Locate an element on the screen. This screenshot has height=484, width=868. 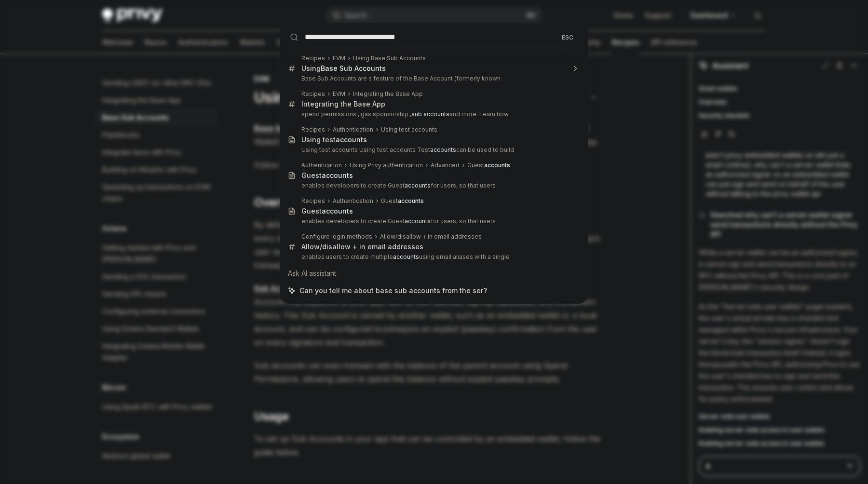
p: Using test accounts Using test accounts Test can be used to build is located at coordinates (433, 150).